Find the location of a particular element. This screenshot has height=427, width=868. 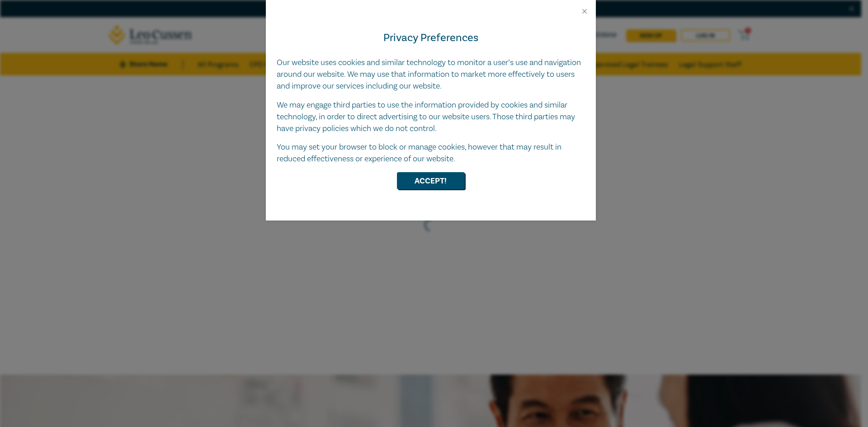

h4: Privacy Preferences is located at coordinates (431, 38).